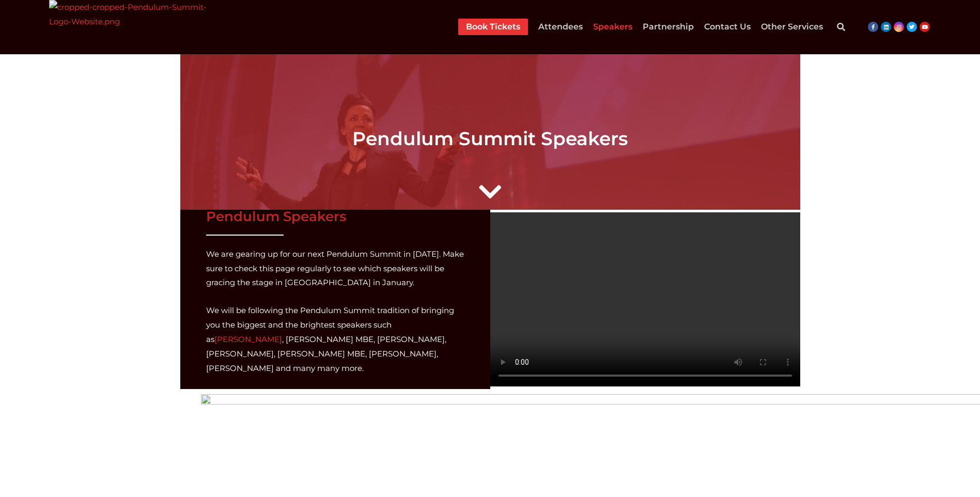 The image size is (980, 497). What do you see at coordinates (841, 27) in the screenshot?
I see `div: Search` at bounding box center [841, 27].